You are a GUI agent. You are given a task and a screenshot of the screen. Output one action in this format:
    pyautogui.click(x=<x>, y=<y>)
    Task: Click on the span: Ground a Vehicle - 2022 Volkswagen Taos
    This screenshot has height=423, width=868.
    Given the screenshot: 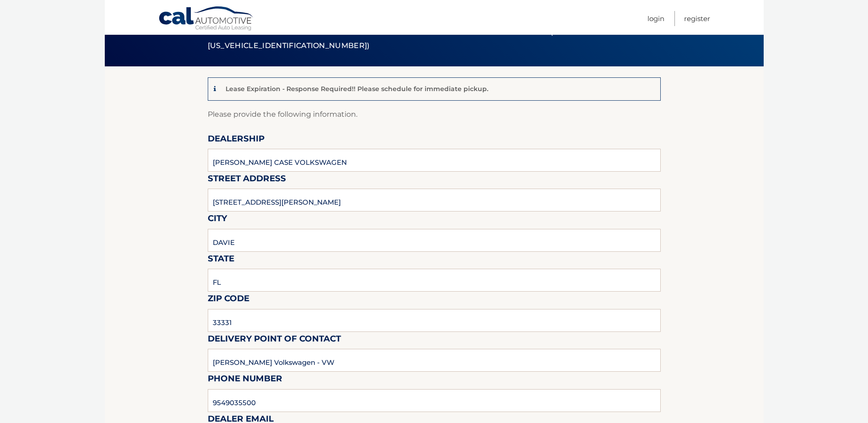 What is the action you would take?
    pyautogui.click(x=388, y=36)
    